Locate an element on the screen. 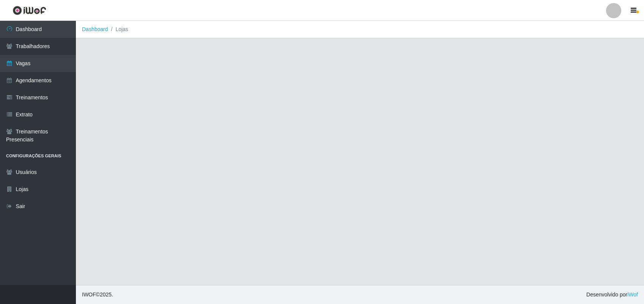  span: IWOF is located at coordinates (89, 295).